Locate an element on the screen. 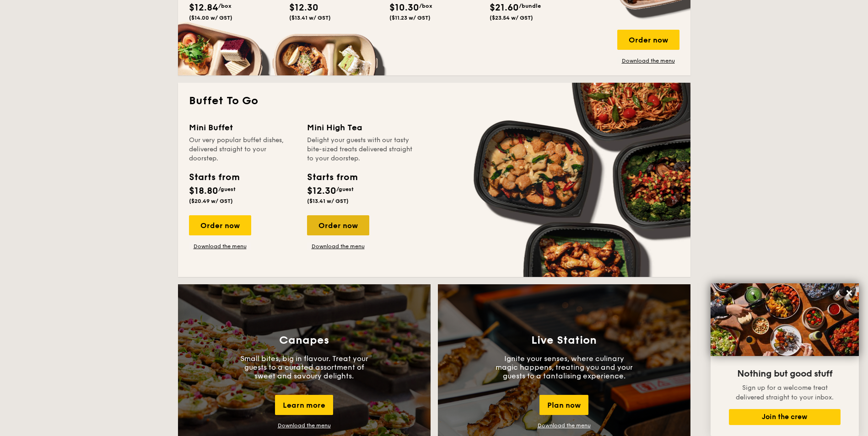 The height and width of the screenshot is (436, 868). span: $10.30 is located at coordinates (404, 8).